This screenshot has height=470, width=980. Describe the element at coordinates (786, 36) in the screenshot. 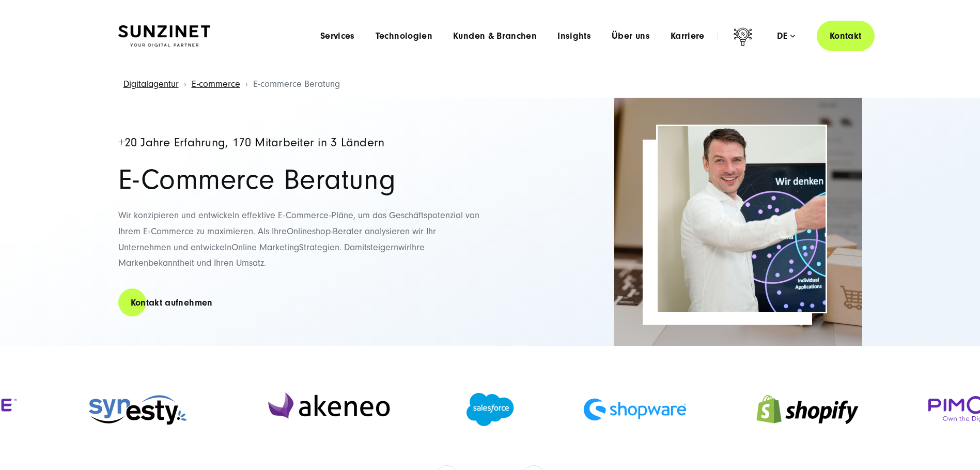

I see `div: de` at that location.